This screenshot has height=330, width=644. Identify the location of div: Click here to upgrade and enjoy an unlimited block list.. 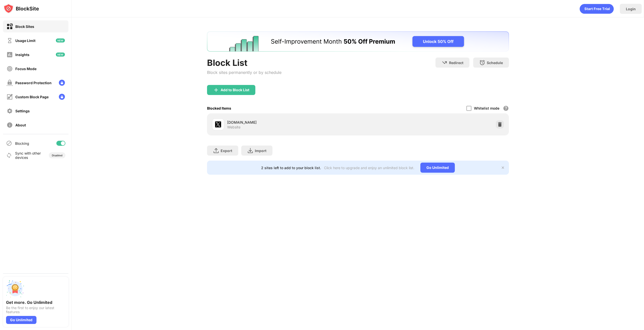
(369, 168).